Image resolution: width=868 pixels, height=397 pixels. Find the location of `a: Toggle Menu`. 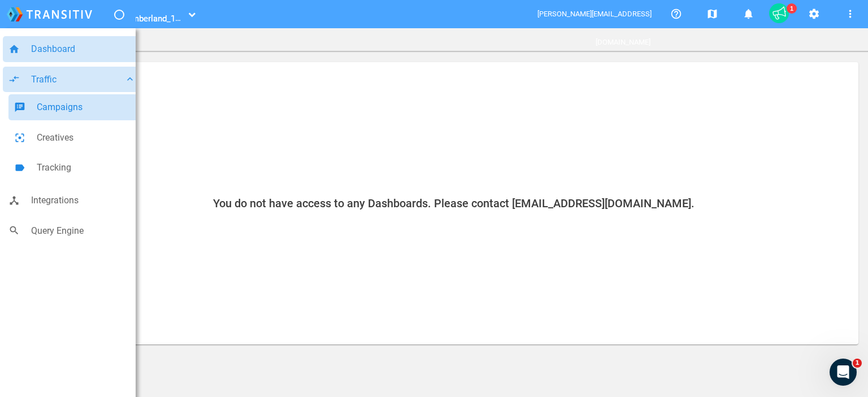

a: Toggle Menu is located at coordinates (119, 15).